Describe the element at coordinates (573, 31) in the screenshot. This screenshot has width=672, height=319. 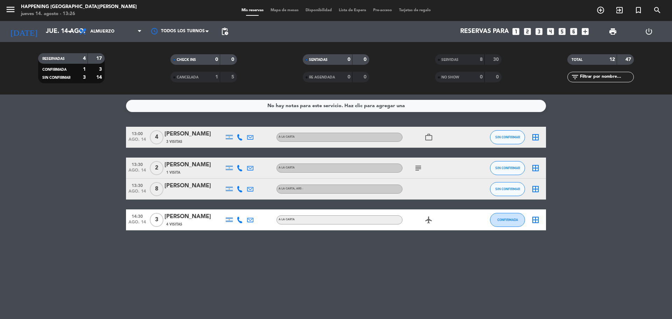
I see `i: looks_6` at that location.